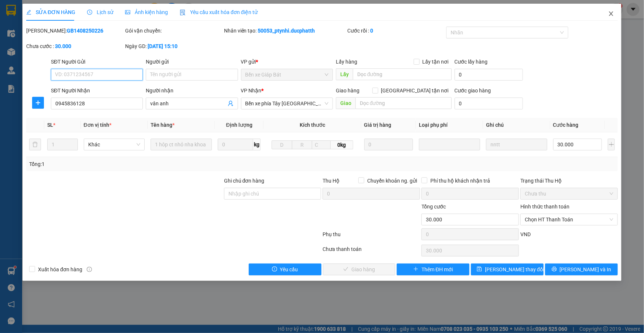  What do you see at coordinates (146, 12) in the screenshot?
I see `span: Ảnh kiện hàng` at bounding box center [146, 12].